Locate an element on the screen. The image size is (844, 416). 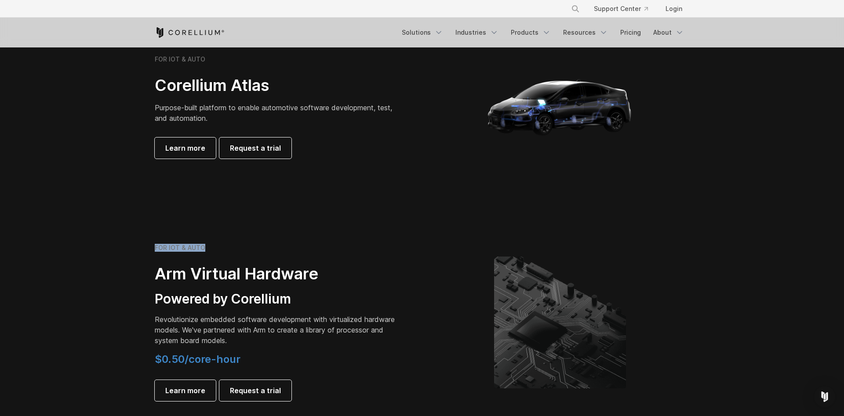
a: Support Center is located at coordinates (620, 9).